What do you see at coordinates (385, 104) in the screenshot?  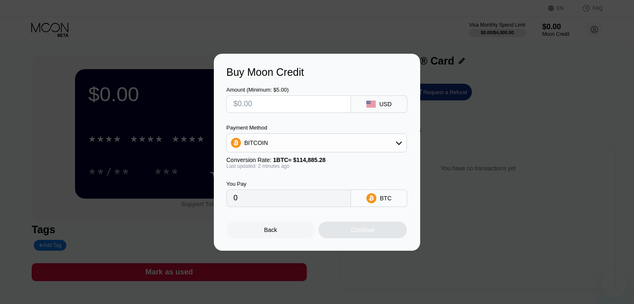 I see `div: USD` at bounding box center [385, 104].